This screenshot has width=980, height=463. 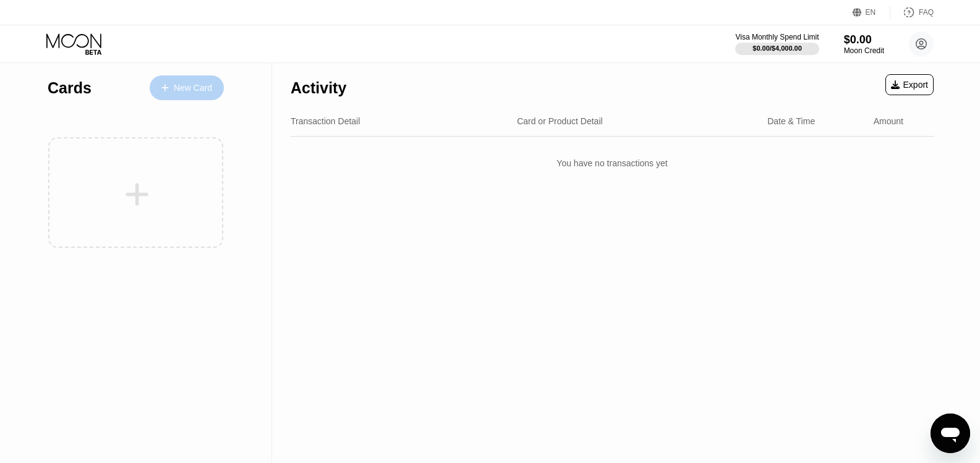 I want to click on div: Date & Time, so click(x=791, y=121).